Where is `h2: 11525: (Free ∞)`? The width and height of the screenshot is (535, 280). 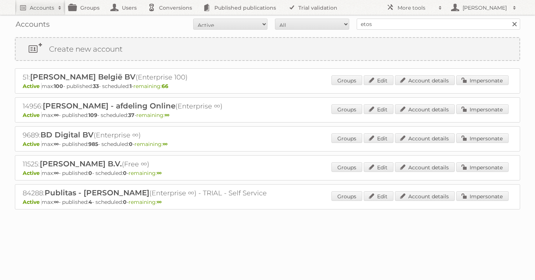 h2: 11525: (Free ∞) is located at coordinates (153, 164).